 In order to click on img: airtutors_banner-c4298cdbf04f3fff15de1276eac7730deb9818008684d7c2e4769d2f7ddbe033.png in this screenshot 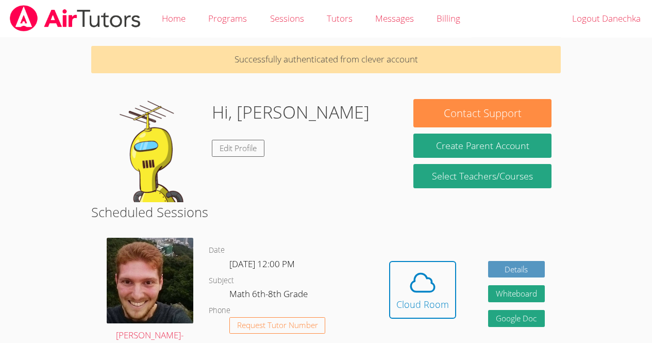, I will do `click(75, 18)`.